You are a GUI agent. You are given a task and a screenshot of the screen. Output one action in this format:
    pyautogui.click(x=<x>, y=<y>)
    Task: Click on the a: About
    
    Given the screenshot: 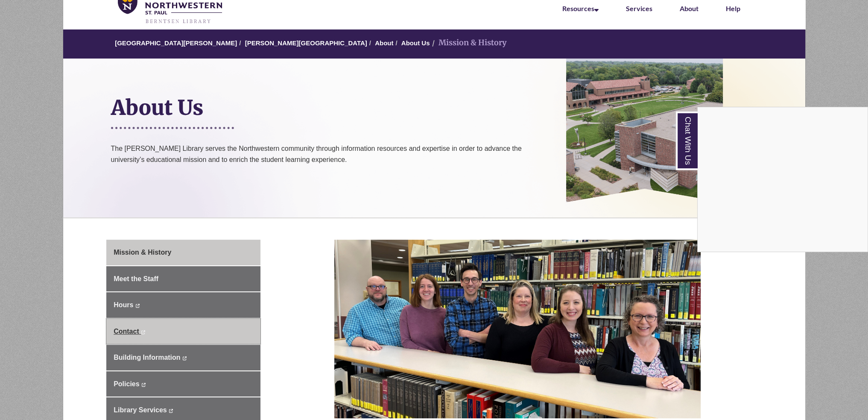 What is the action you would take?
    pyautogui.click(x=689, y=8)
    